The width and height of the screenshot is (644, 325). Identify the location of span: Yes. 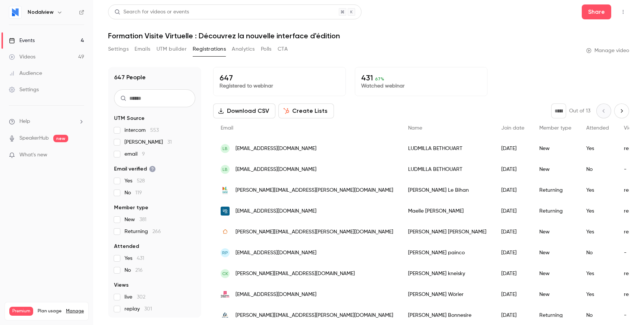
(134, 258).